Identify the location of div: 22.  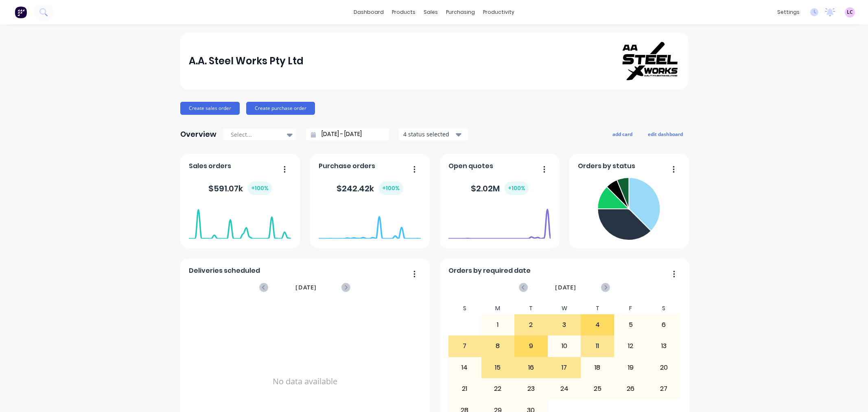
(498, 389).